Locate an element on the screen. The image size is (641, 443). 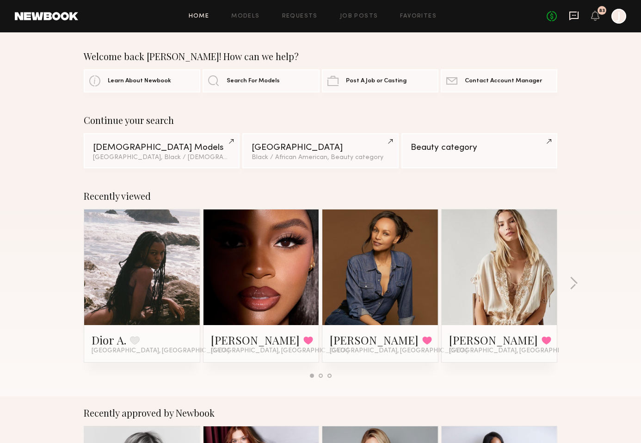
a: Post A Job or Casting is located at coordinates (380, 81).